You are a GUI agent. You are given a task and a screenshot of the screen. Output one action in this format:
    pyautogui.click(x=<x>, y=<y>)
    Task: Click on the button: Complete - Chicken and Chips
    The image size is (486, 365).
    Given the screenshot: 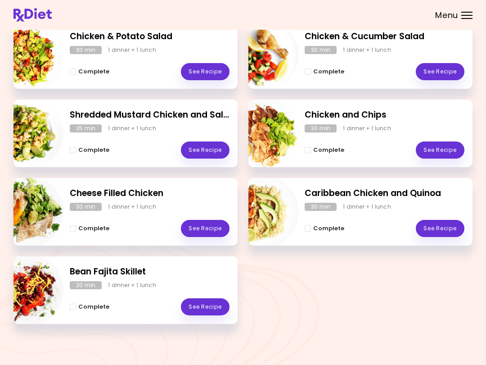 What is the action you would take?
    pyautogui.click(x=325, y=150)
    